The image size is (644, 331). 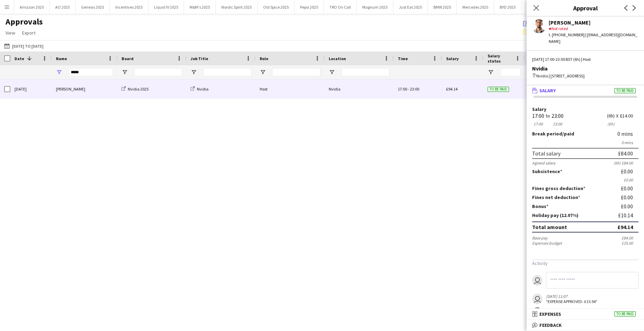 What do you see at coordinates (402, 58) in the screenshot?
I see `span: Time` at bounding box center [402, 58].